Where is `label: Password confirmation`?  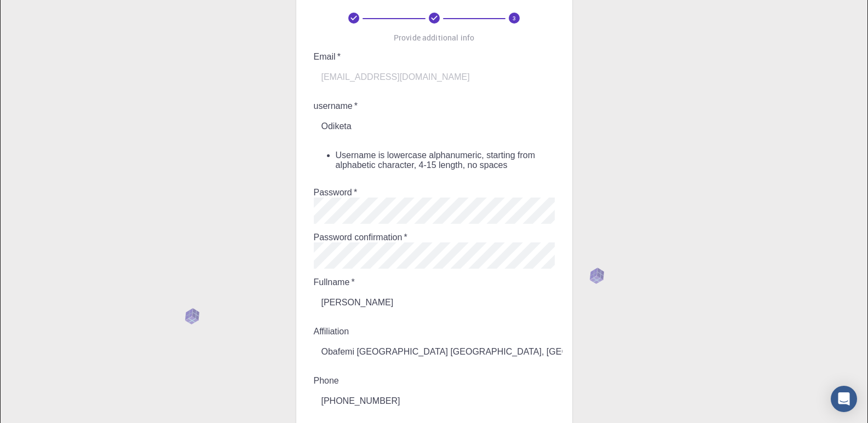 label: Password confirmation is located at coordinates (361, 237).